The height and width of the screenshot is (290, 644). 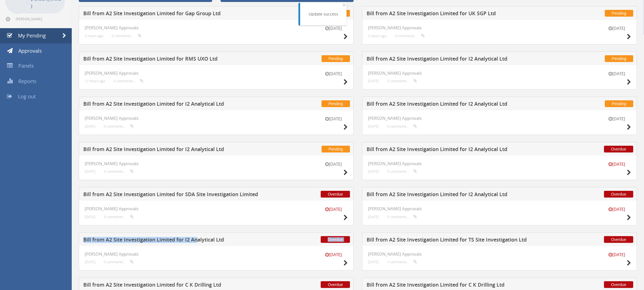 What do you see at coordinates (26, 96) in the screenshot?
I see `span: Log out` at bounding box center [26, 96].